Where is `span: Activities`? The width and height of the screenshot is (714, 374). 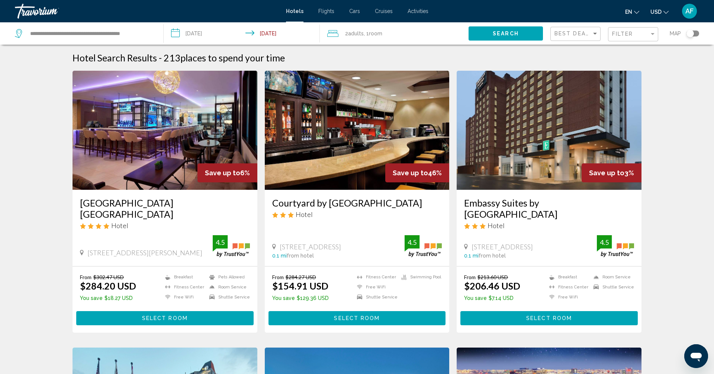
span: Activities is located at coordinates (418, 11).